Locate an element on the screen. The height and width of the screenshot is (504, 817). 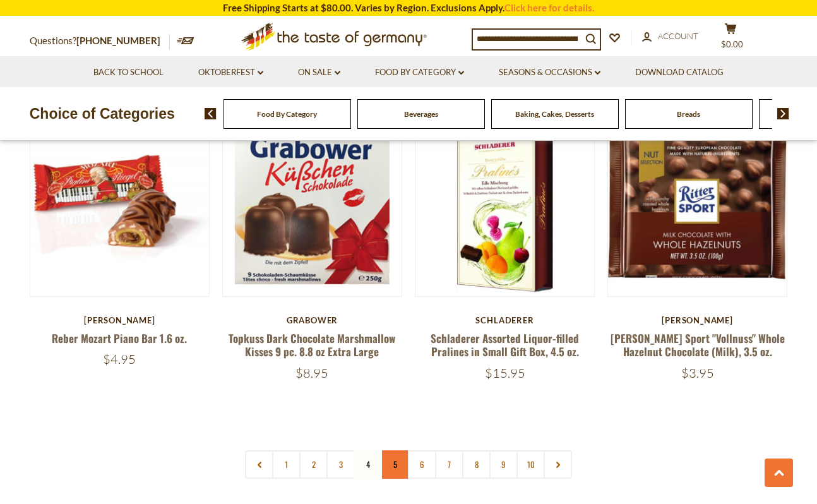
a: Click here for details. is located at coordinates (549, 8).